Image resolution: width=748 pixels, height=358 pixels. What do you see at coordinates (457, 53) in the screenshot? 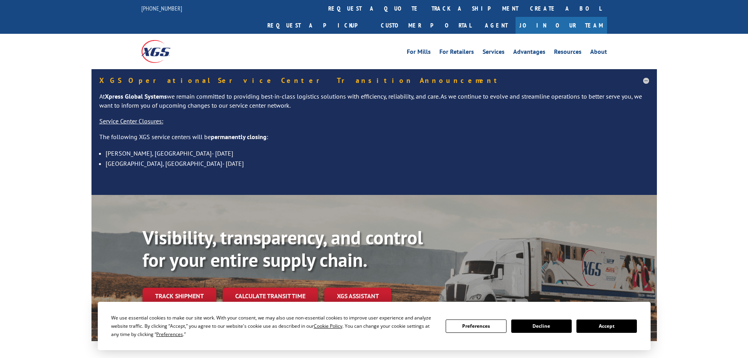
I see `a: For Retailers` at bounding box center [457, 53].